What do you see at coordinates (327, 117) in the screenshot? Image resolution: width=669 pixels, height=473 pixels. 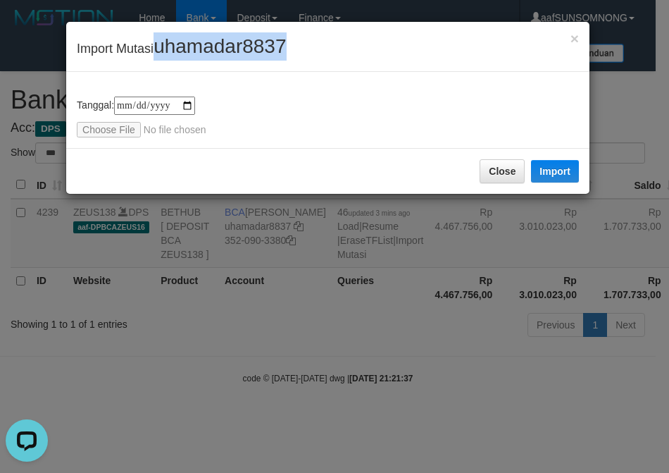 I see `div: Tanggal:` at bounding box center [327, 117].